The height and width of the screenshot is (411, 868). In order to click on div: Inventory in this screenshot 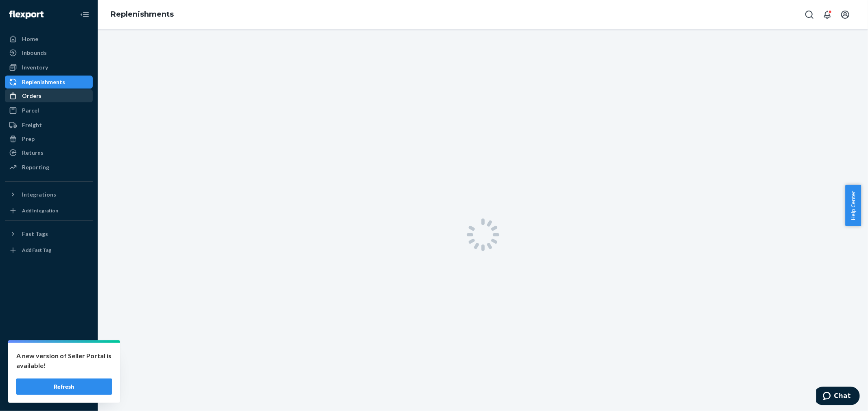, I will do `click(35, 67)`.